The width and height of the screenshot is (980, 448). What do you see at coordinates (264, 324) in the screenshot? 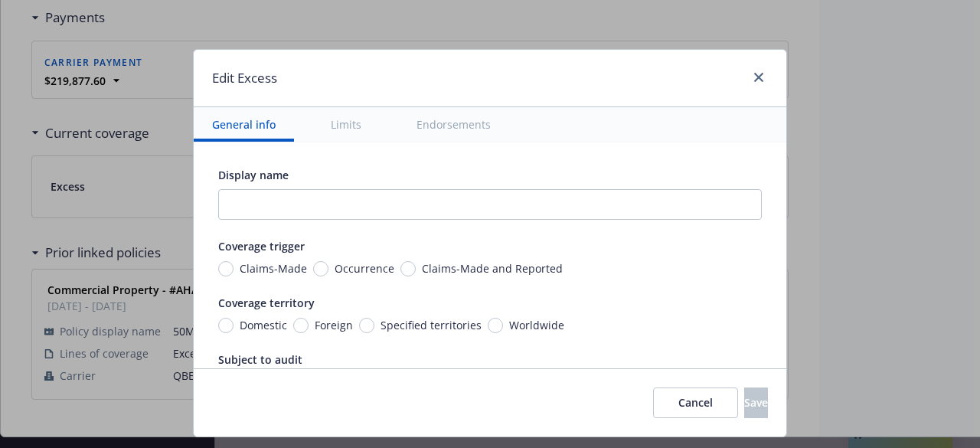
I see `span: Domestic` at bounding box center [264, 324].